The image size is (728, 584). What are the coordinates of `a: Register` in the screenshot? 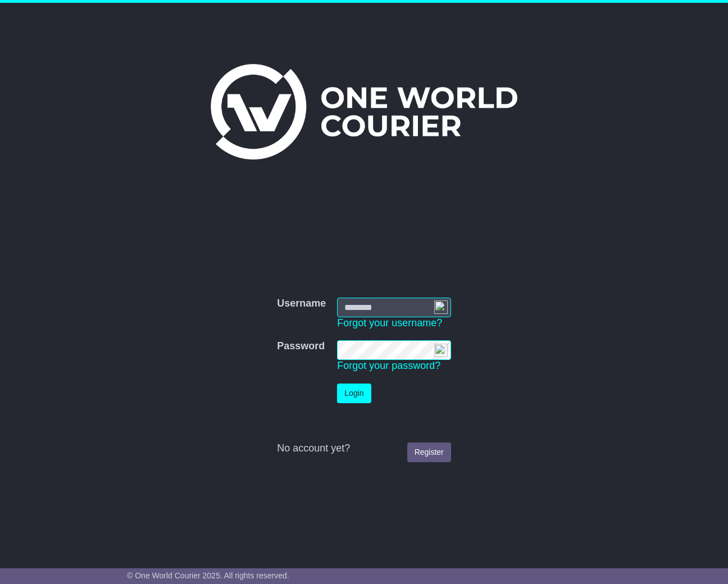 It's located at (429, 452).